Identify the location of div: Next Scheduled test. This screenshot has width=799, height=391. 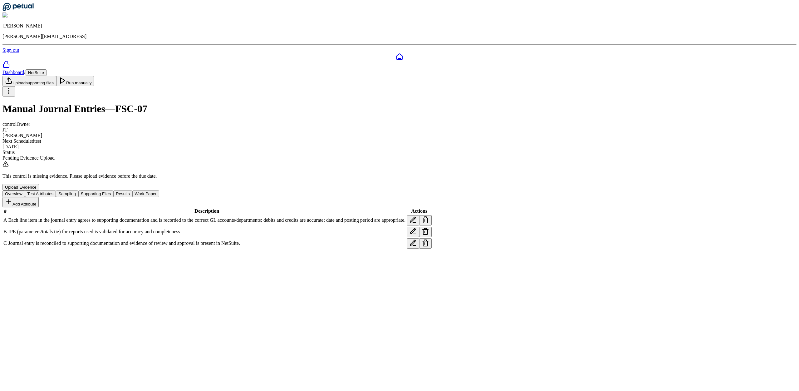
(400, 141).